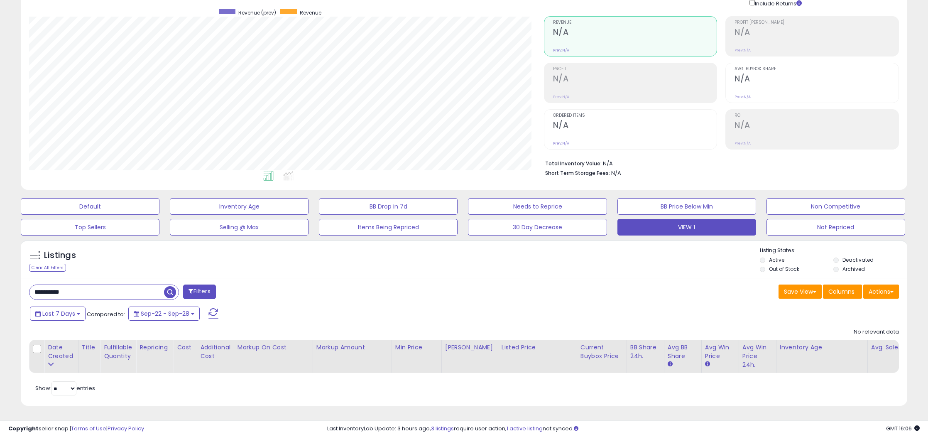  Describe the element at coordinates (185, 347) in the screenshot. I see `div: Cost` at that location.